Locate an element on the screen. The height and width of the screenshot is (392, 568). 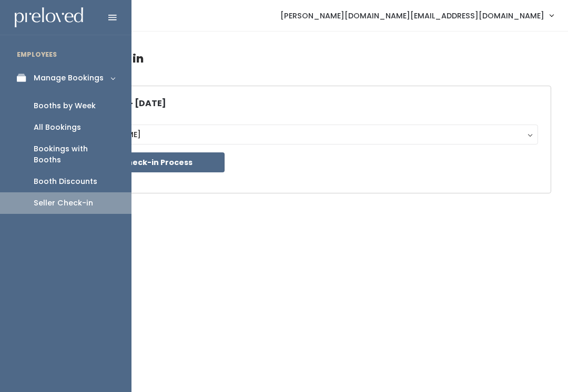
button: Start Check-in Process is located at coordinates (146, 162).